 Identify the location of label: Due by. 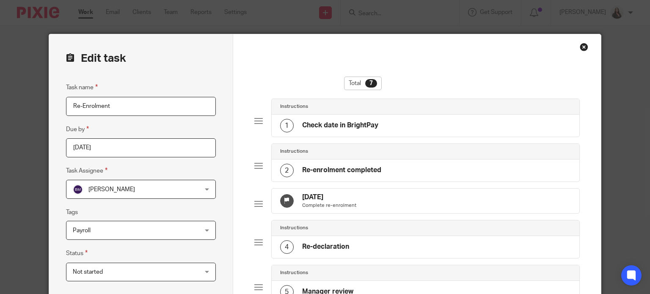
(77, 129).